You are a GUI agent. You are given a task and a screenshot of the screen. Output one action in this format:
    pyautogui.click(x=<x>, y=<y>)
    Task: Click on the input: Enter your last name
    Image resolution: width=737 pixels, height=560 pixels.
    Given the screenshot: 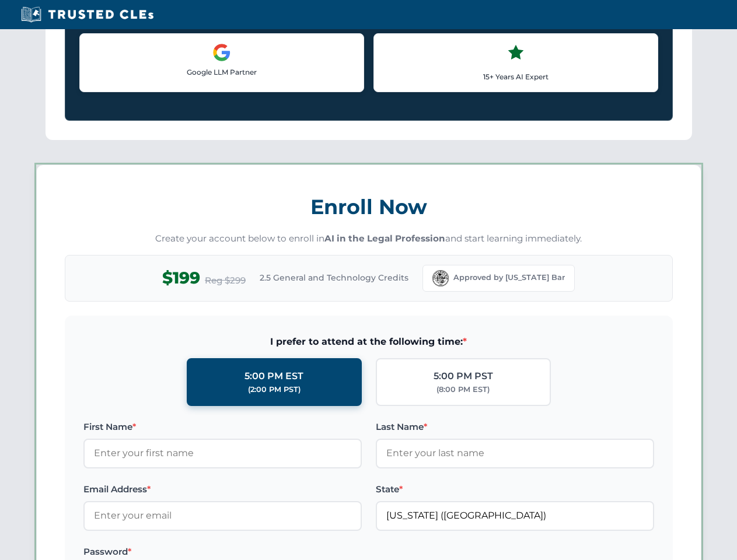 What is the action you would take?
    pyautogui.click(x=514, y=454)
    